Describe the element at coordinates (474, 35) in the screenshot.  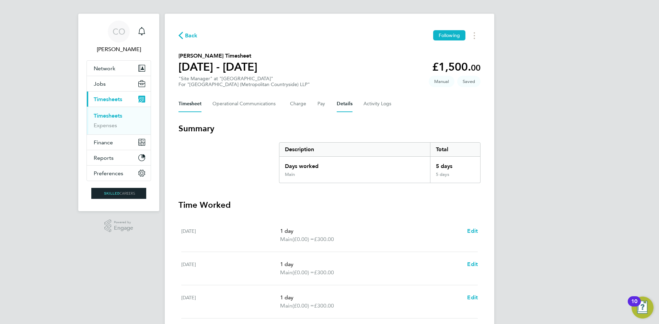
I see `button: Timesheets Menu` at that location.